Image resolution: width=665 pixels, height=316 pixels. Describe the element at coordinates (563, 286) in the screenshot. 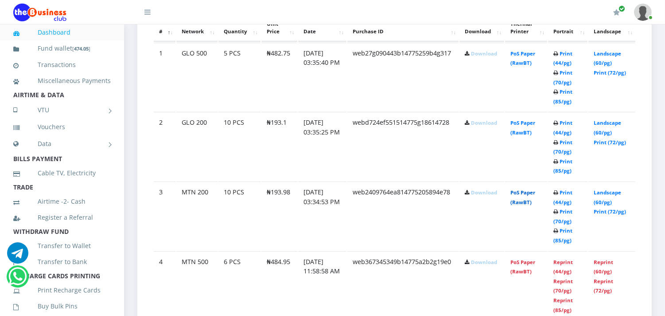

I see `a: Reprint (70/pg)` at that location.